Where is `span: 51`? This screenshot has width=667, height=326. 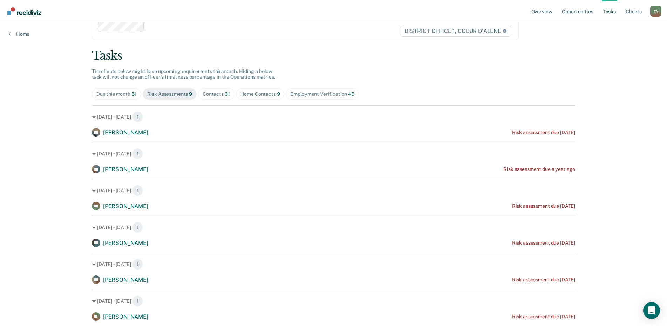 span: 51 is located at coordinates (134, 94).